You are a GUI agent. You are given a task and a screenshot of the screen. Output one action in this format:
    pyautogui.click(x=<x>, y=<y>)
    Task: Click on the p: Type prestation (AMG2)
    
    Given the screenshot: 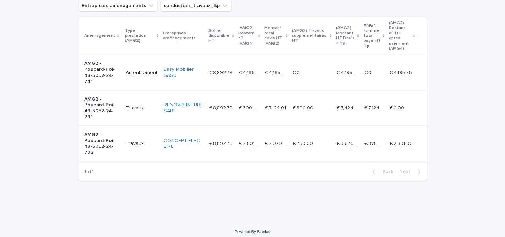 What is the action you would take?
    pyautogui.click(x=139, y=36)
    